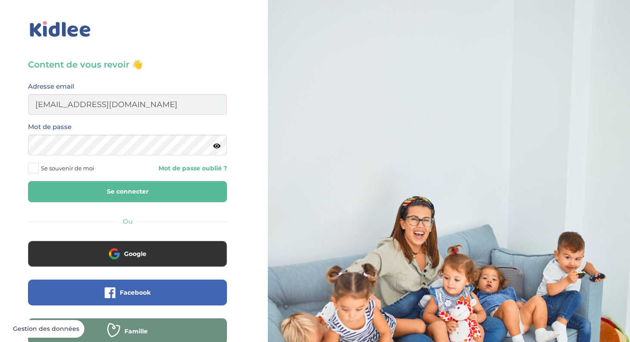  I want to click on a: Google, so click(128, 260).